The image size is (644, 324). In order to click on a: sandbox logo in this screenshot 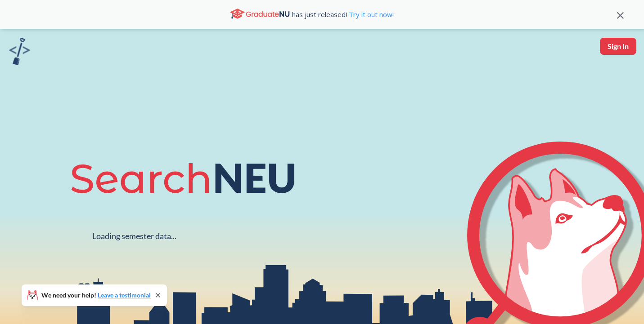, I will do `click(19, 52)`.